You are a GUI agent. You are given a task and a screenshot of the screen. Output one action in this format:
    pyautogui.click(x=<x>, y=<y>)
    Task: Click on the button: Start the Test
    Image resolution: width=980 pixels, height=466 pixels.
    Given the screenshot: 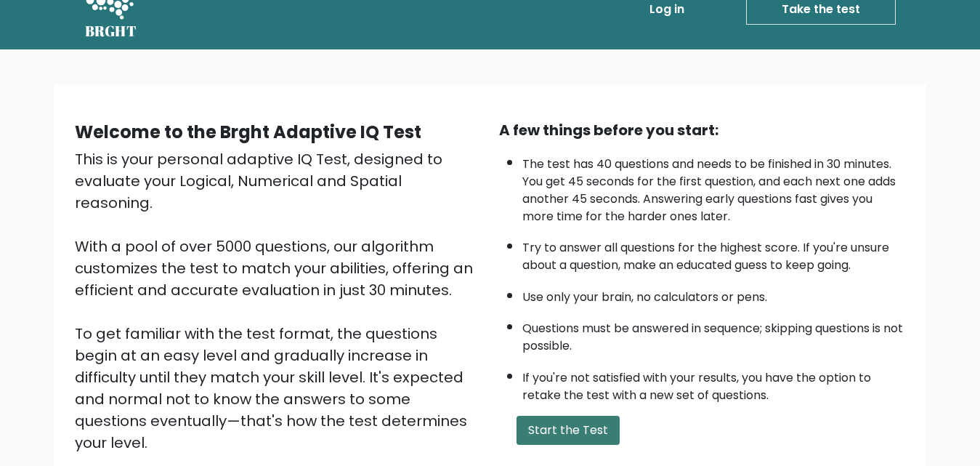 What is the action you would take?
    pyautogui.click(x=568, y=430)
    